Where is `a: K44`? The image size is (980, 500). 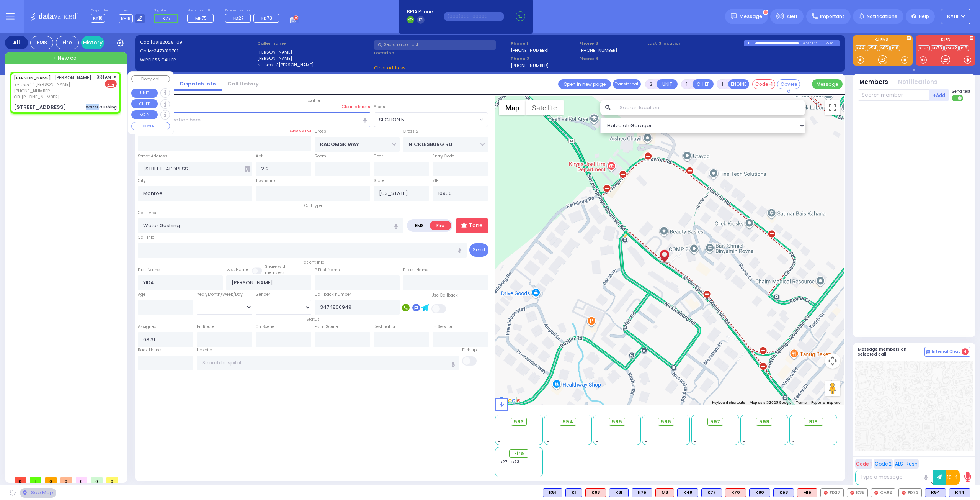 a: K44 is located at coordinates (861, 48).